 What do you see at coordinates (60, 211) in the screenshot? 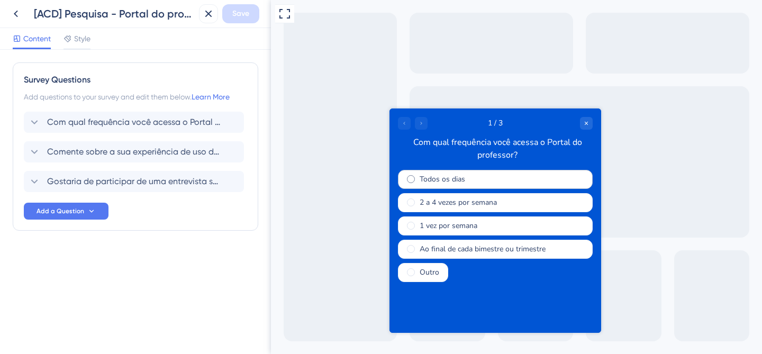
I see `span: Add a Question` at bounding box center [60, 211].